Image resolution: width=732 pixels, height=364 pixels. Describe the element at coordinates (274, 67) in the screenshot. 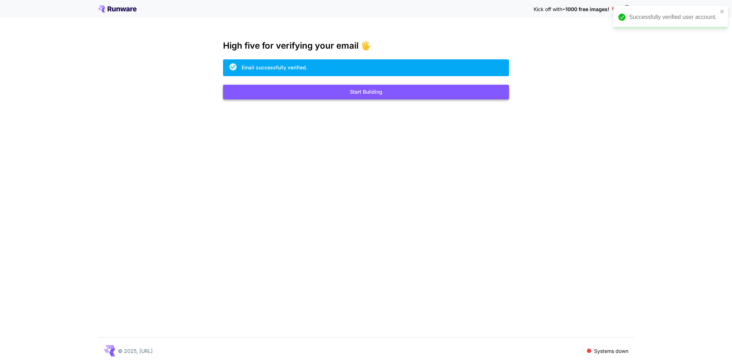

I see `div: Email successfully verified.` at that location.